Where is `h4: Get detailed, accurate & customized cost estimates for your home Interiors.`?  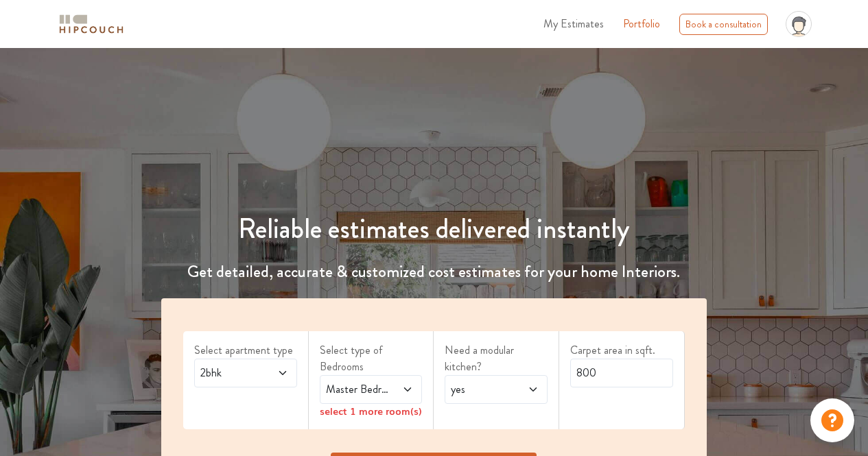
h4: Get detailed, accurate & customized cost estimates for your home Interiors. is located at coordinates (433, 271).